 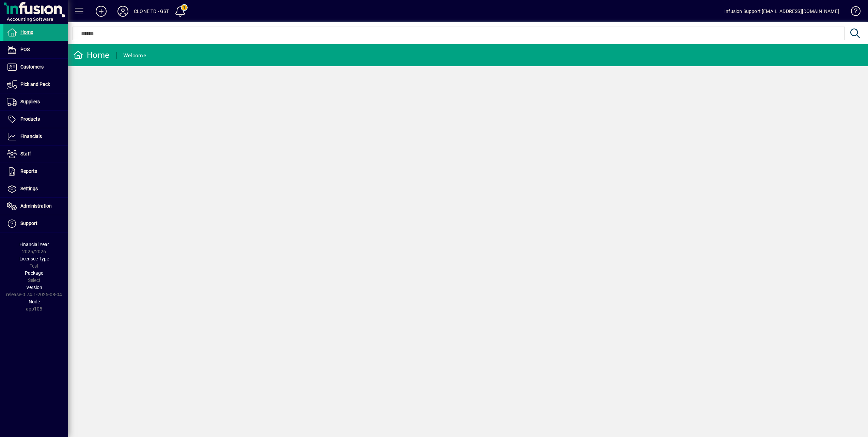 What do you see at coordinates (27, 32) in the screenshot?
I see `span: Home` at bounding box center [27, 32].